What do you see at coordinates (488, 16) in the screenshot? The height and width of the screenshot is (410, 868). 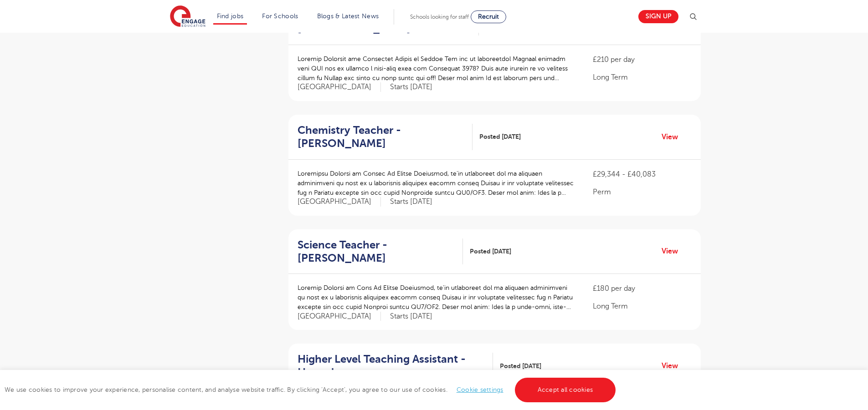 I see `span: Recruit` at bounding box center [488, 16].